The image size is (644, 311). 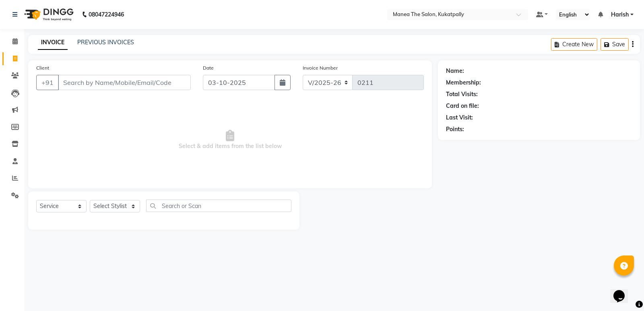 What do you see at coordinates (48, 14) in the screenshot?
I see `img: logo` at bounding box center [48, 14].